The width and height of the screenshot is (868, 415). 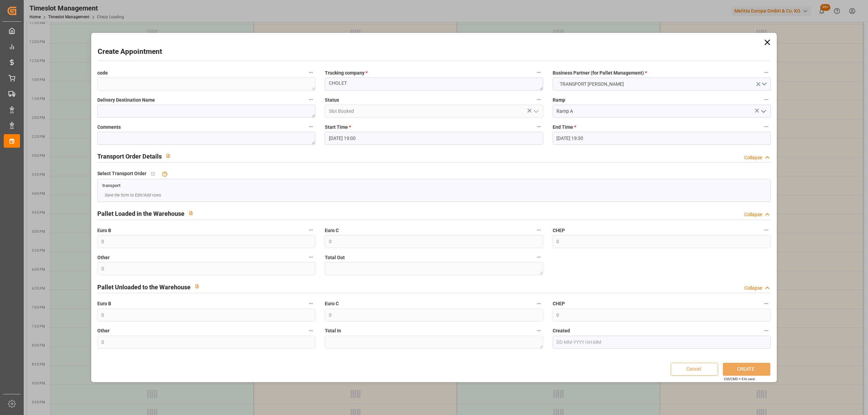 I want to click on span: Created, so click(x=561, y=330).